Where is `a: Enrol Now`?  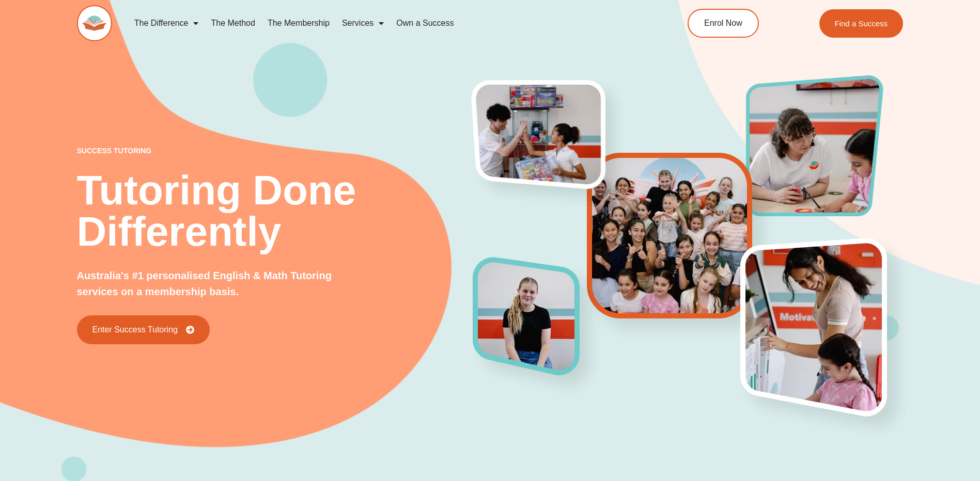
a: Enrol Now is located at coordinates (723, 23).